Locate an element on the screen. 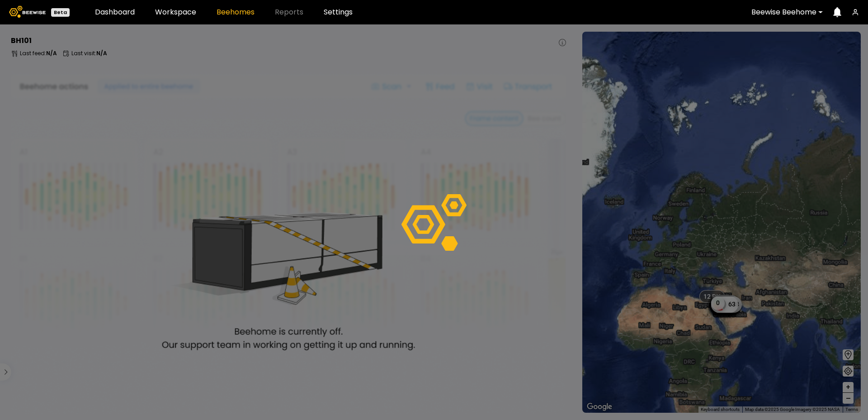 The height and width of the screenshot is (420, 868). a: Settings is located at coordinates (339, 12).